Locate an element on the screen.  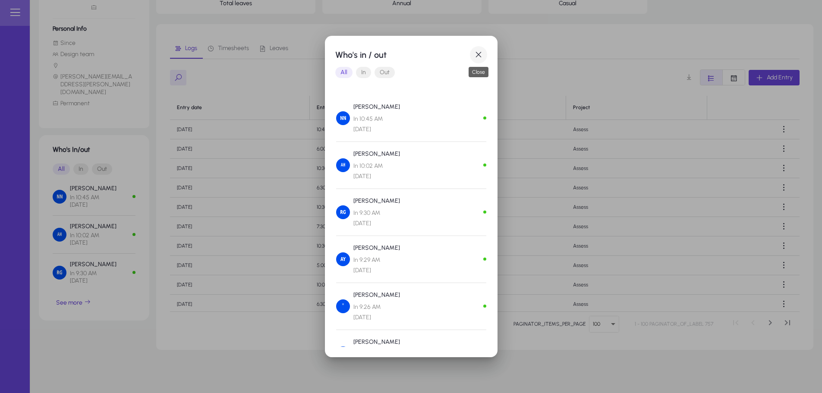
span: All is located at coordinates (344, 72).